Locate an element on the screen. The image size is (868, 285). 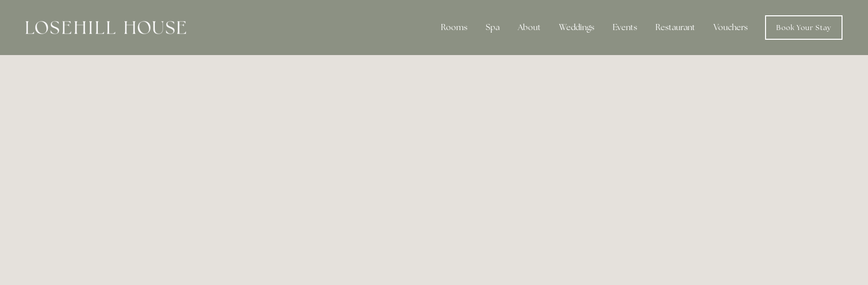
div: Events is located at coordinates (625, 27).